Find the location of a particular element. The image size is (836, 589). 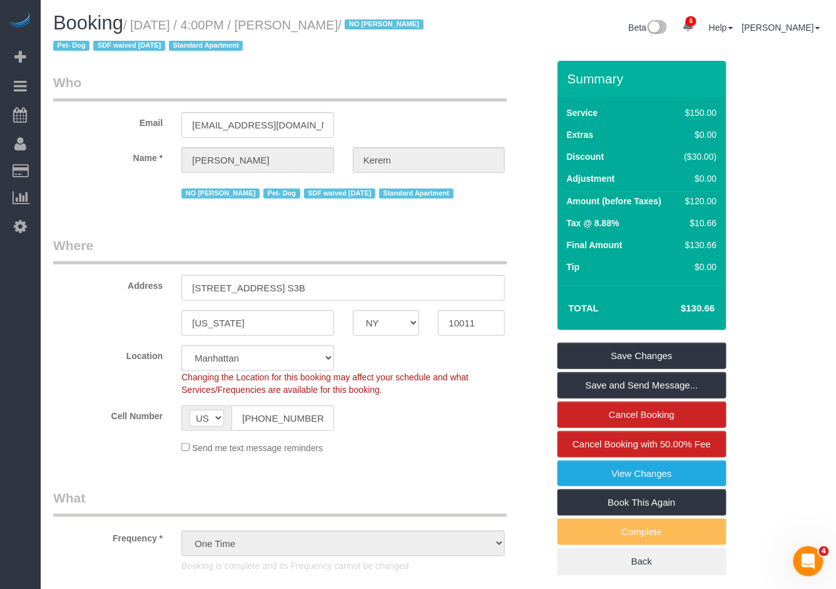

a: Book This Again is located at coordinates (642, 502).